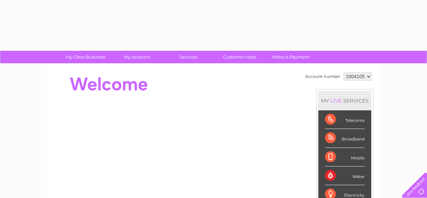 This screenshot has height=198, width=427. I want to click on div: Mobile, so click(345, 157).